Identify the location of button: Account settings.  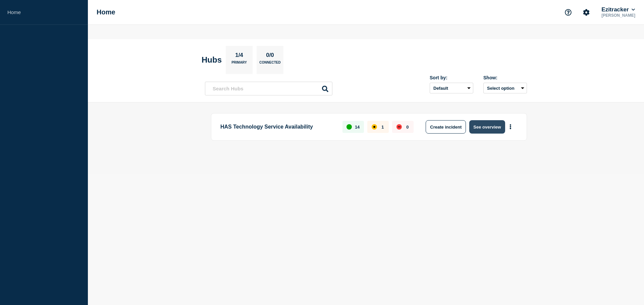
(586, 13).